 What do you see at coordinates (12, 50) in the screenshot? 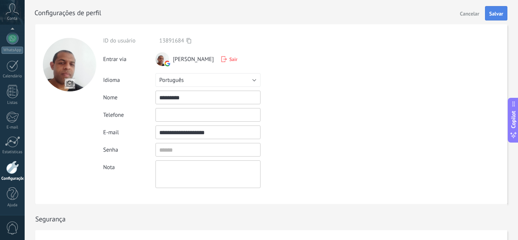
I see `div: WhatsApp` at bounding box center [12, 50].